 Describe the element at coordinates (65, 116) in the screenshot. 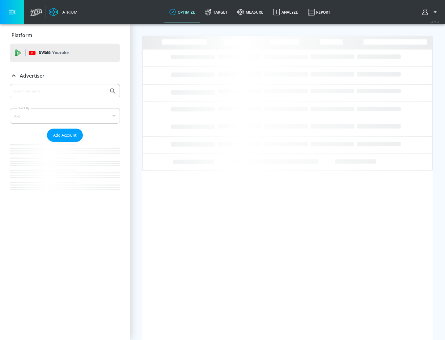

I see `div: A-Z` at that location.